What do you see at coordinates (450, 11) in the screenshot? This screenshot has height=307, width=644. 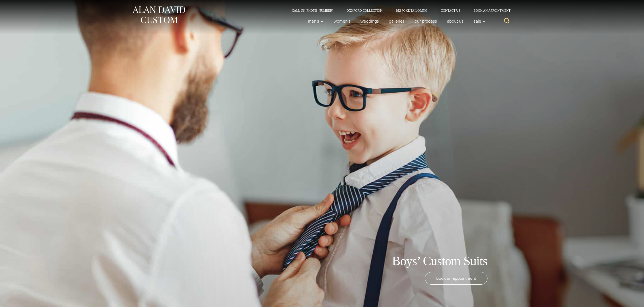 I see `a: Contact Us` at bounding box center [450, 11].